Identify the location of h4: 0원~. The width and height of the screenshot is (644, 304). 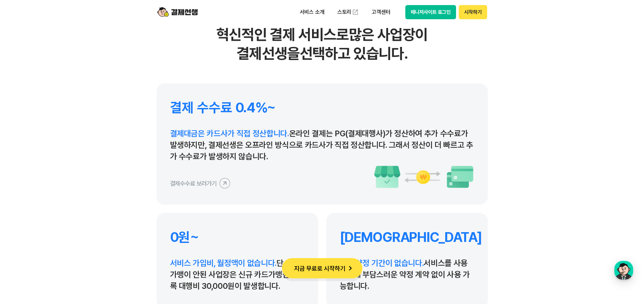
(237, 237).